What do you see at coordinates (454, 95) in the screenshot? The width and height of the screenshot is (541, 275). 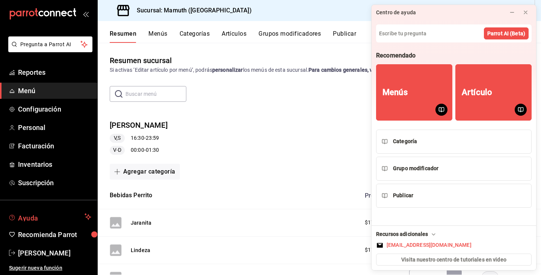 I see `div: Grid Recommendations` at bounding box center [454, 95].